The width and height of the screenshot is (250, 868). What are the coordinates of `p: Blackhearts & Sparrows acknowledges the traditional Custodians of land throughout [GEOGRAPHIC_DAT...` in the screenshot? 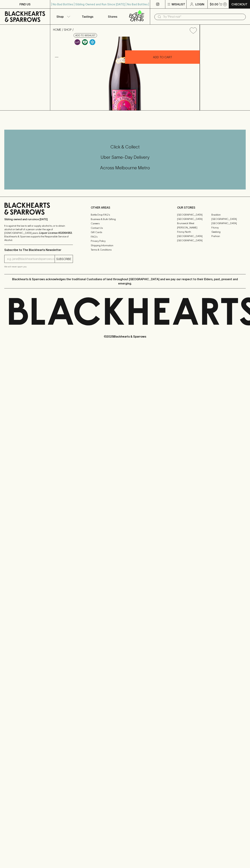 It's located at (125, 281).